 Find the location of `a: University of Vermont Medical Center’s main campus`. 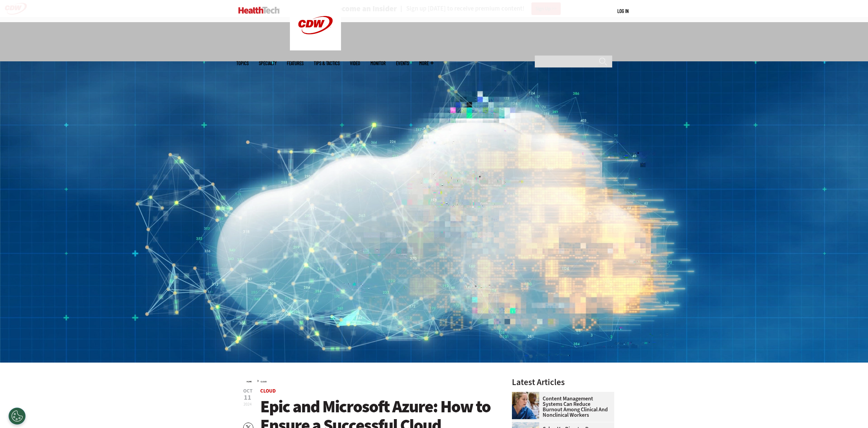

a: University of Vermont Medical Center’s main campus is located at coordinates (527, 425).